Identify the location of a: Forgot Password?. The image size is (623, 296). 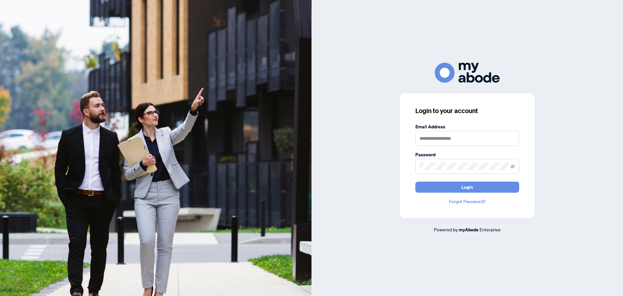
(468, 201).